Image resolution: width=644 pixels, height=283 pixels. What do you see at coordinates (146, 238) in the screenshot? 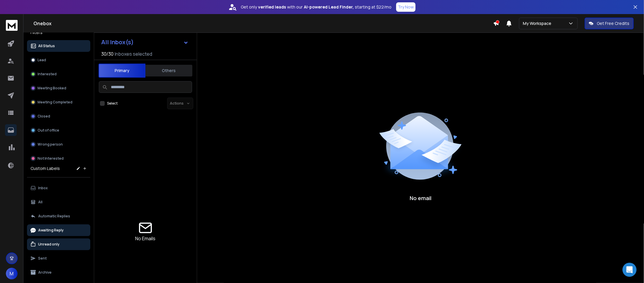
I see `p: No Emails` at bounding box center [146, 238].